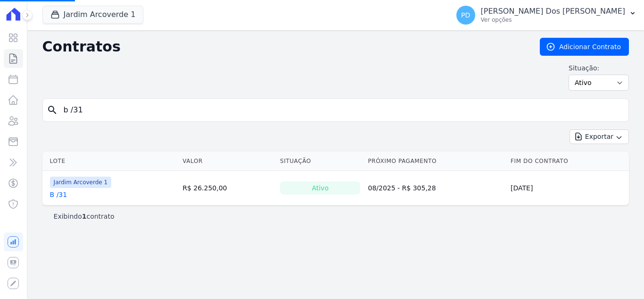  What do you see at coordinates (402, 188) in the screenshot?
I see `a: 08/2025 - R$ 305,28` at bounding box center [402, 188].